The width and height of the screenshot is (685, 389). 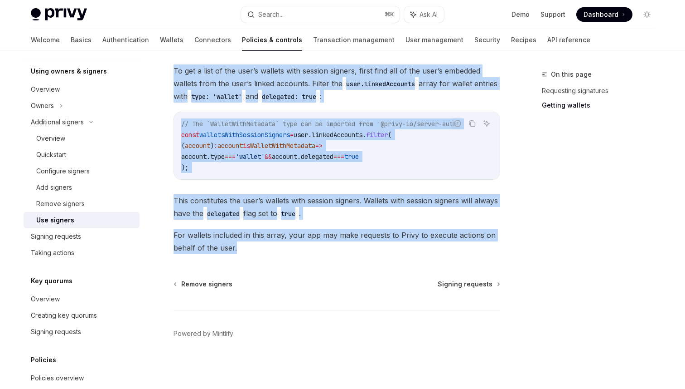 I want to click on span: // The `WalletWithMetadata` type can be imported from '@privy-io/server-auth', so click(x=321, y=124).